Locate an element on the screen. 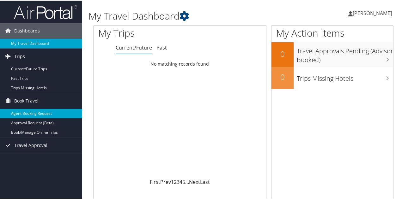 This screenshot has width=402, height=199. a: Current/Future is located at coordinates (134, 47).